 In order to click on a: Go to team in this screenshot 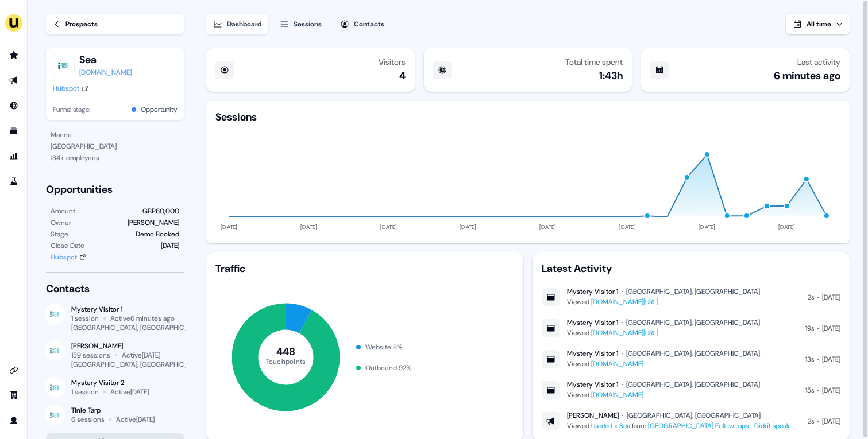, I will do `click(13, 395)`.